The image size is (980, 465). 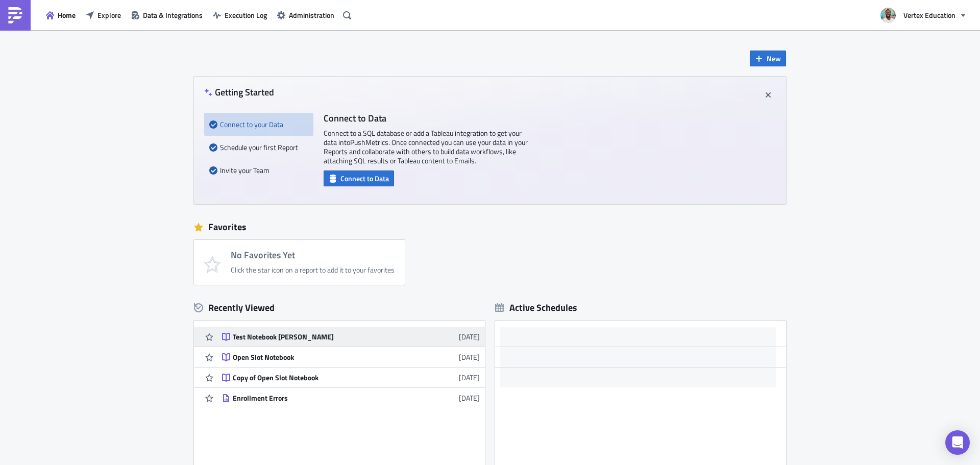 What do you see at coordinates (15, 15) in the screenshot?
I see `img: PushMetrics` at bounding box center [15, 15].